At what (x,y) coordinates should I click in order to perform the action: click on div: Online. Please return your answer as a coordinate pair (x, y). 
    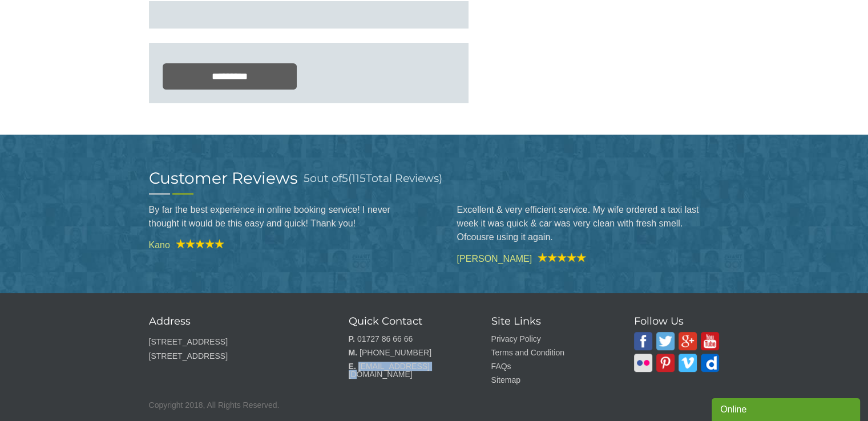
    Looking at the image, I should click on (74, 14).